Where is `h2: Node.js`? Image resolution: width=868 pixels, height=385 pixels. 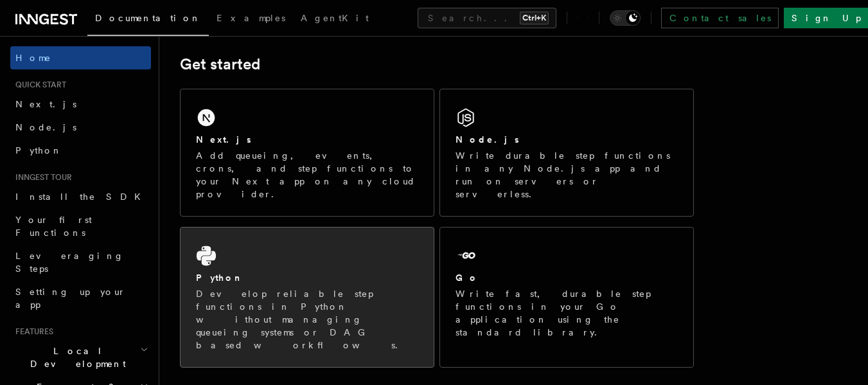
h2: Node.js is located at coordinates (487, 139).